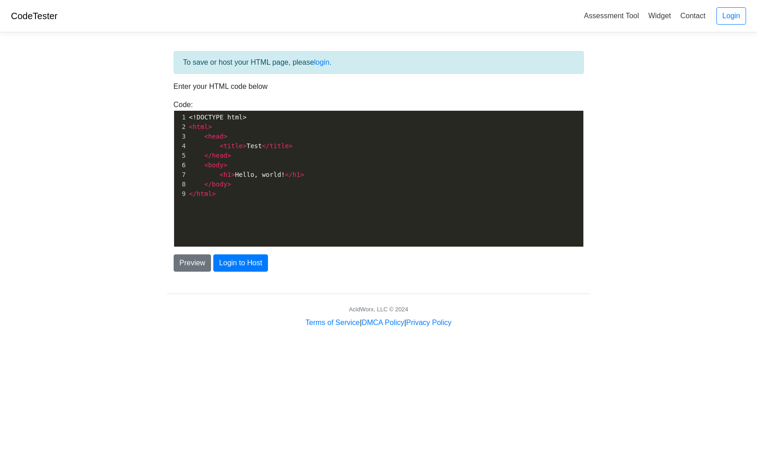 This screenshot has width=757, height=449. What do you see at coordinates (180, 194) in the screenshot?
I see `div: 9` at bounding box center [180, 194].